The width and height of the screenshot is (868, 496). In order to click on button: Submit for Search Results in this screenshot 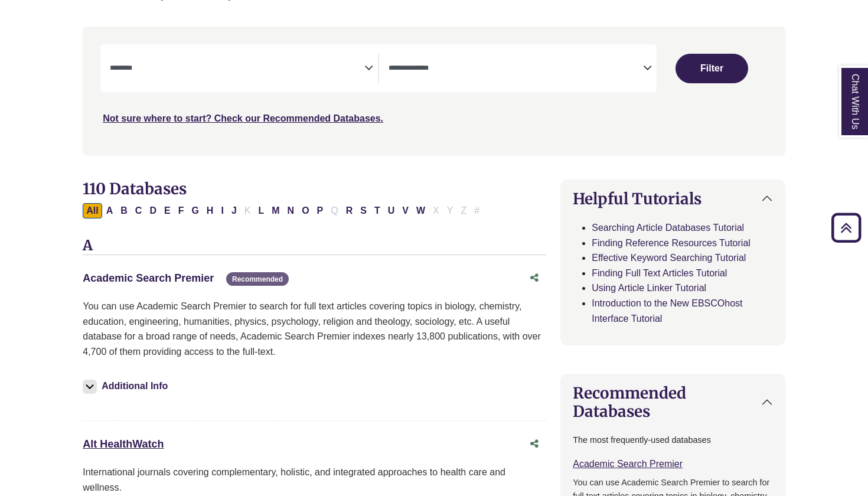, I will do `click(711, 68)`.